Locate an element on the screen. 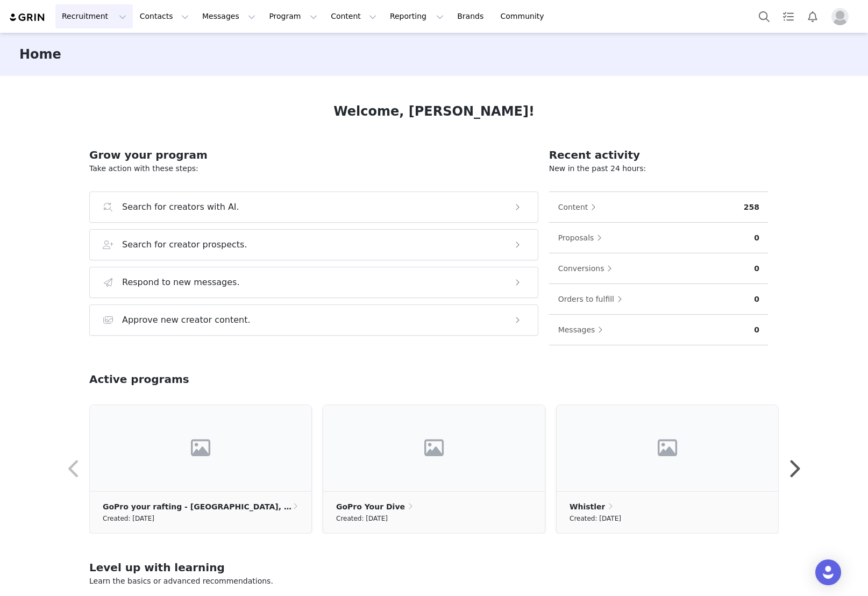 Image resolution: width=868 pixels, height=596 pixels. button: Notifications is located at coordinates (812, 16).